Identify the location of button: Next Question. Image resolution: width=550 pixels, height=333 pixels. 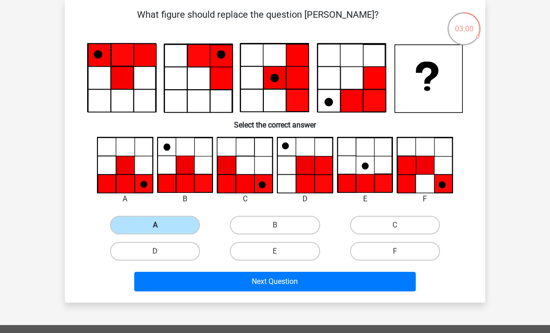
(275, 281).